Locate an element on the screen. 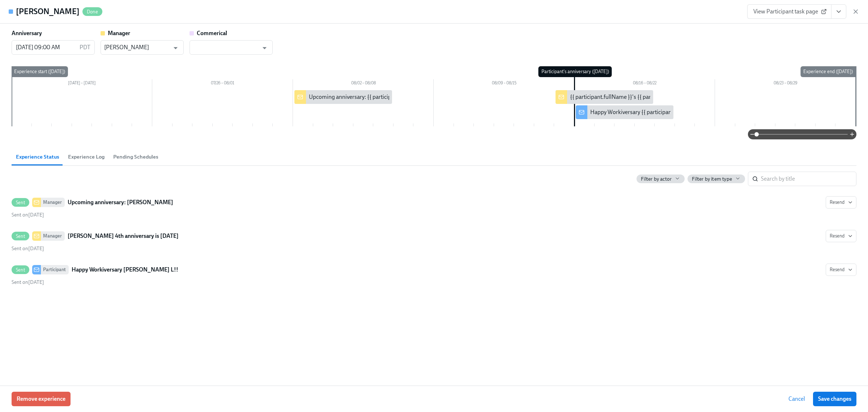  button: Save changes is located at coordinates (835, 399).